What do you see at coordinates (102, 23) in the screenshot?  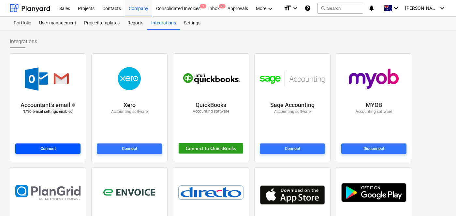 I see `a: Project templates` at bounding box center [102, 23].